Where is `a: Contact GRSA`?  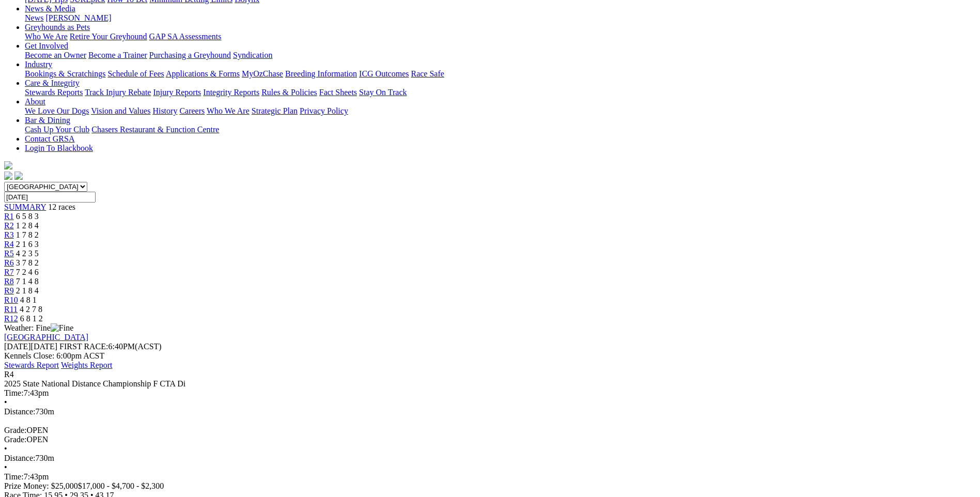 a: Contact GRSA is located at coordinates (50, 138).